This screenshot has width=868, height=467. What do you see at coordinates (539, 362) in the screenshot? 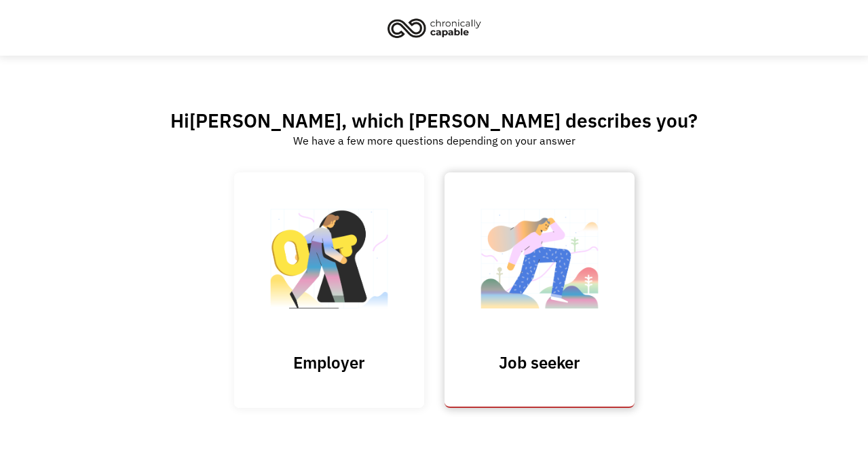
I see `h3: Job seeker` at bounding box center [539, 362].